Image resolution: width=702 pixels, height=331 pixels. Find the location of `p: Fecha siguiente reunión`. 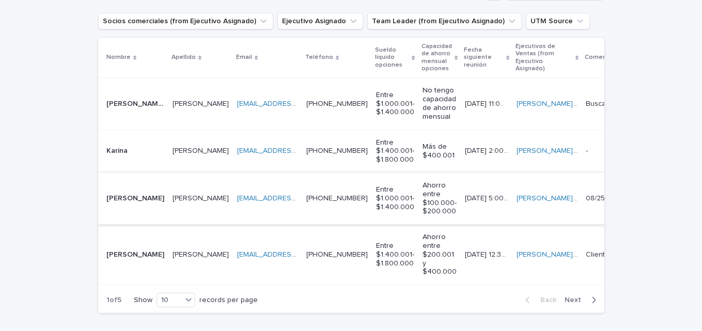

p: Fecha siguiente reunión is located at coordinates (483, 57).